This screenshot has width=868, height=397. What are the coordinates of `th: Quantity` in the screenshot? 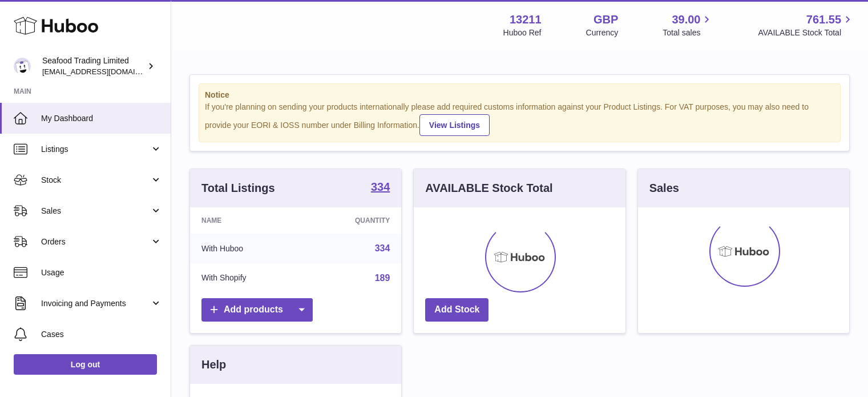 It's located at (353, 220).